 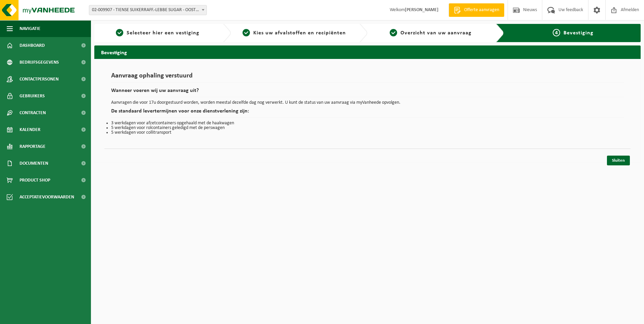 What do you see at coordinates (163, 33) in the screenshot?
I see `span: Selecteer hier een vestiging` at bounding box center [163, 33].